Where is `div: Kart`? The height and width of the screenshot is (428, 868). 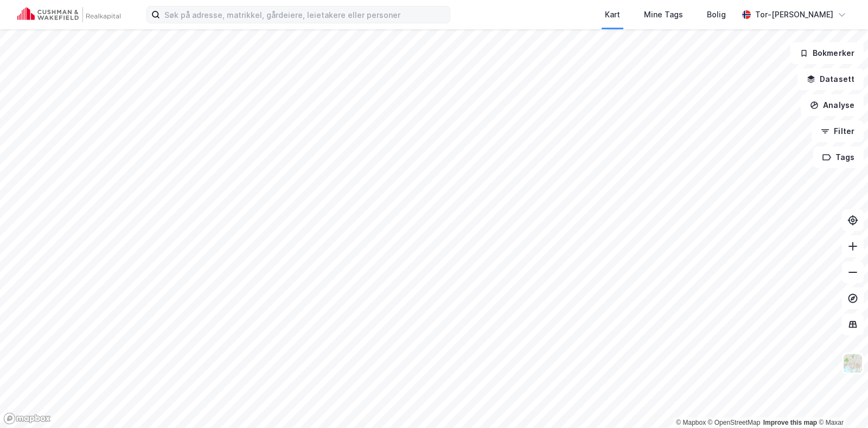
div: Kart is located at coordinates (612, 15).